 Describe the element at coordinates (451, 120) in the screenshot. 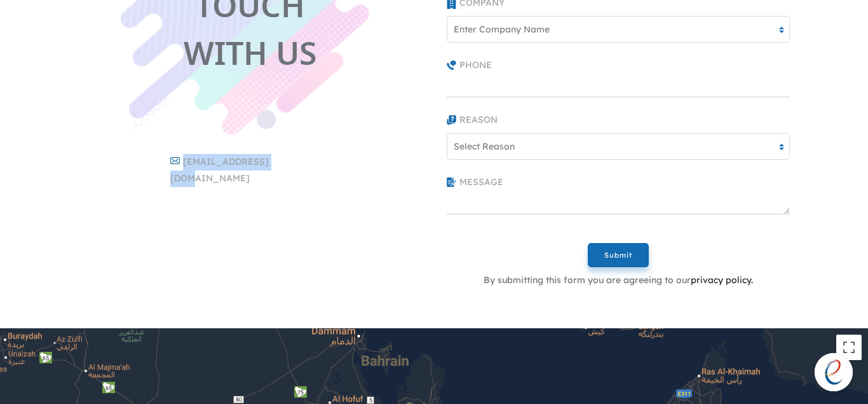

I see `img: reason` at that location.